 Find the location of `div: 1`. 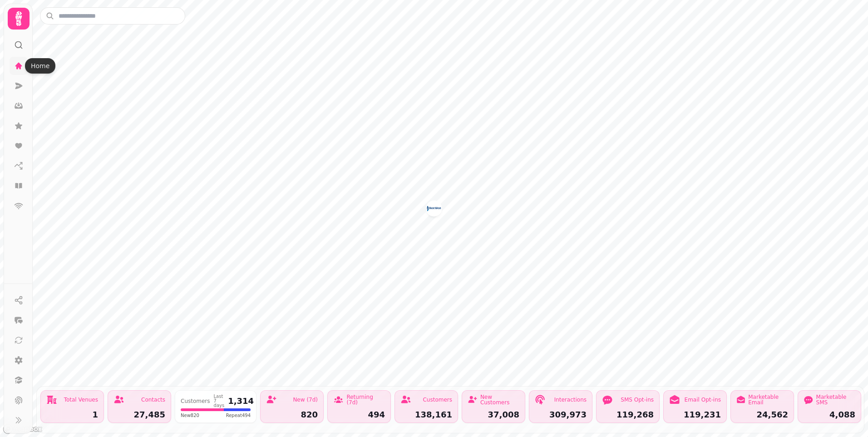

div: 1 is located at coordinates (72, 415).